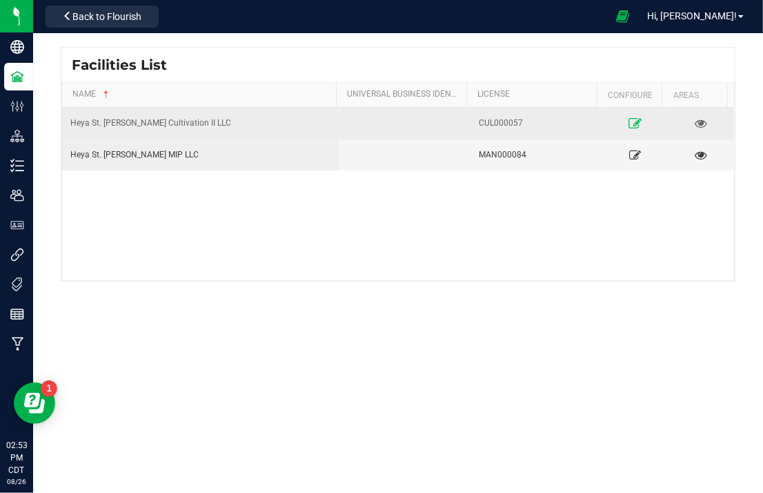 The image size is (763, 493). Describe the element at coordinates (107, 17) in the screenshot. I see `span: Back to Flourish` at that location.